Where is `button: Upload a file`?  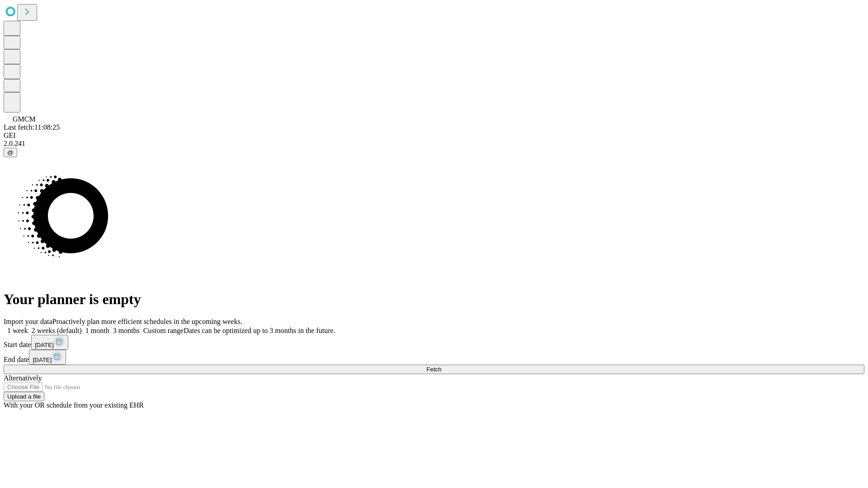
button: Upload a file is located at coordinates (24, 396).